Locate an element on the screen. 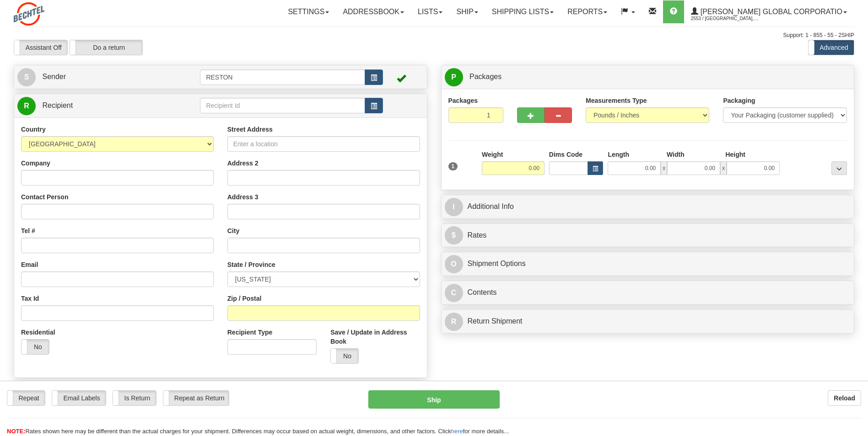 The height and width of the screenshot is (436, 868). label: Width is located at coordinates (675, 155).